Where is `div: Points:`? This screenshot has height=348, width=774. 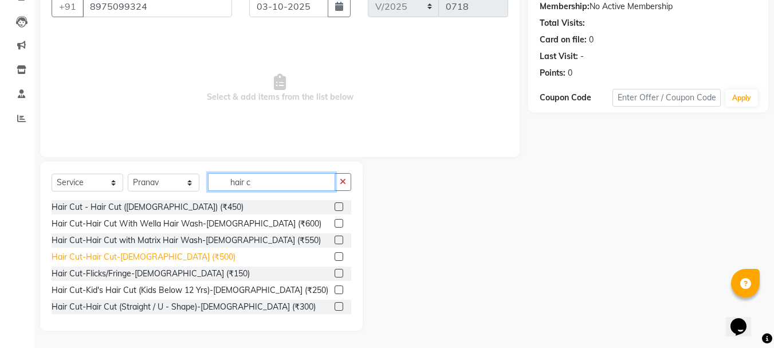
div: Points: is located at coordinates (552, 73).